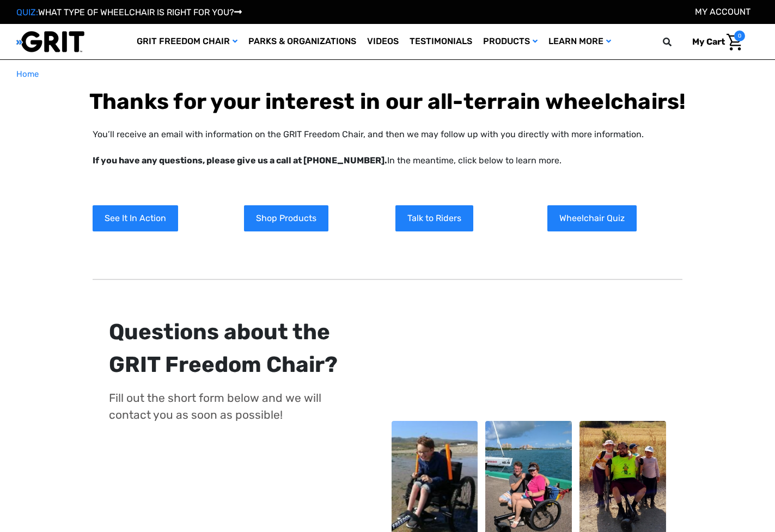 The height and width of the screenshot is (532, 775). Describe the element at coordinates (387, 74) in the screenshot. I see `nav: Breadcrumb` at that location.